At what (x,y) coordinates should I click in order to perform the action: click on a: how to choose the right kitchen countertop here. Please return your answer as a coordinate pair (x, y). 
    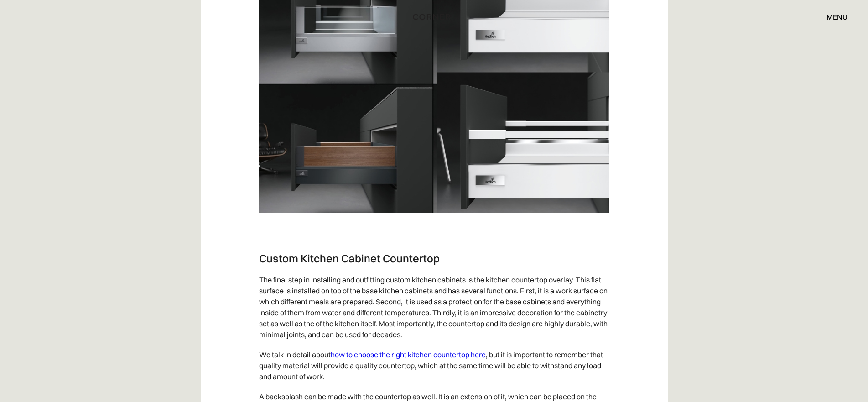
    Looking at the image, I should click on (408, 354).